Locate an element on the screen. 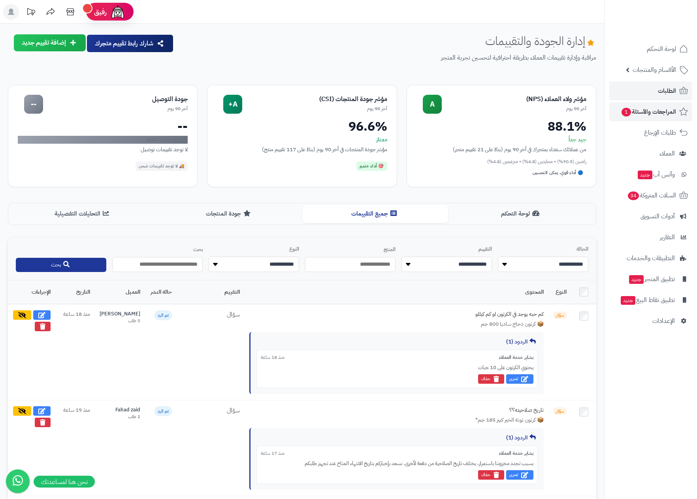 This screenshot has height=499, width=697. div: 2 طلب is located at coordinates (120, 417).